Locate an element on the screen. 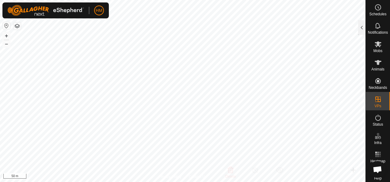  button: Reset Map is located at coordinates (6, 26).